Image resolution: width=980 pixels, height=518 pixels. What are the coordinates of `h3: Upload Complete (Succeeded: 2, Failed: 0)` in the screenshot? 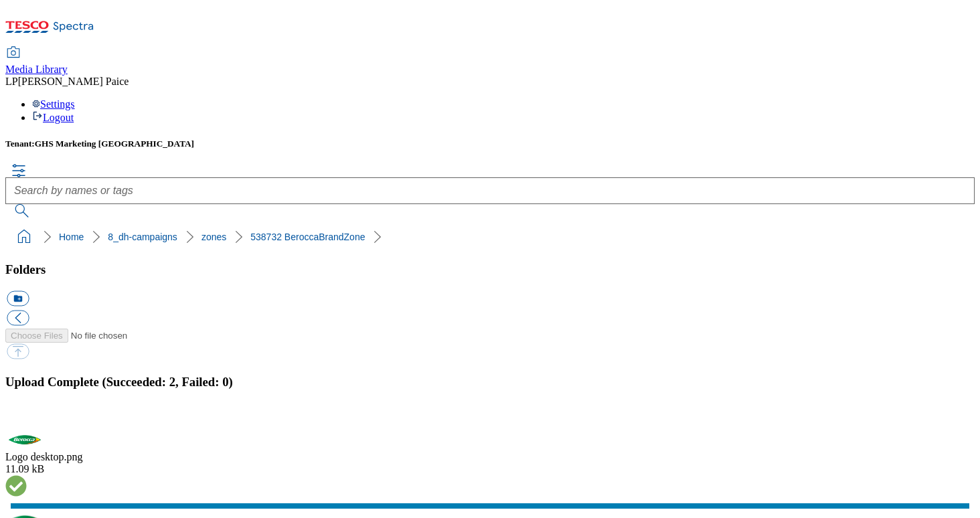 It's located at (490, 383).